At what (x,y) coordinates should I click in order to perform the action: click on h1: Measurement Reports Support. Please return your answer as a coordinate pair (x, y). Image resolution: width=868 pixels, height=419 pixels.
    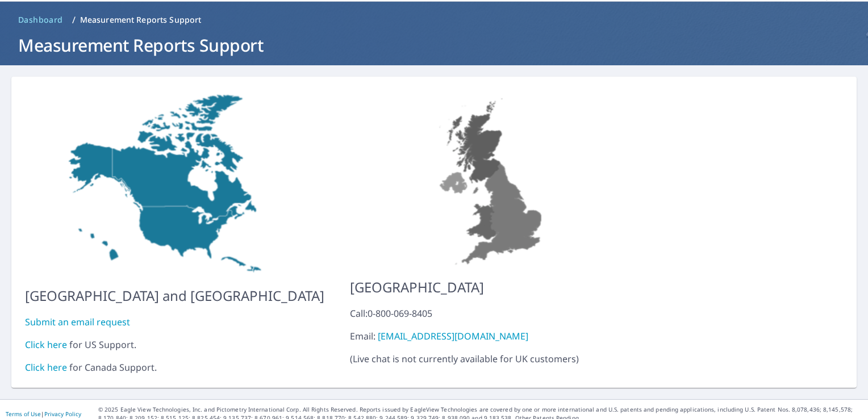
    Looking at the image, I should click on (434, 45).